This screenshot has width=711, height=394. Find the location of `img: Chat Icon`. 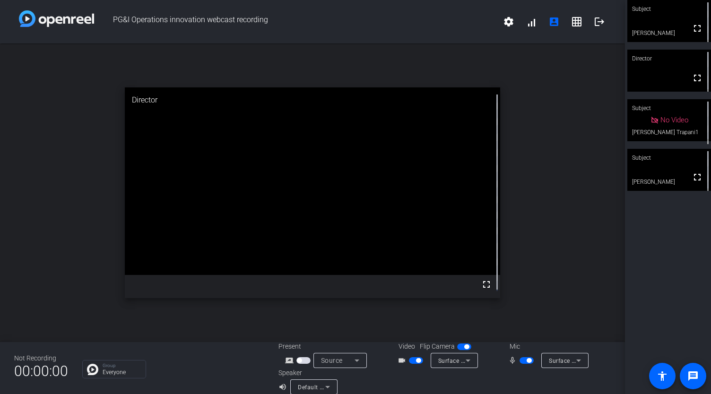

img: Chat Icon is located at coordinates (93, 370).